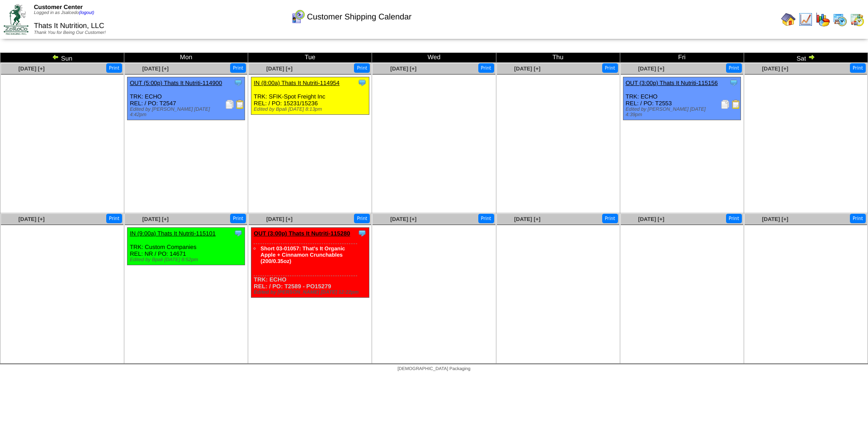 The width and height of the screenshot is (868, 427). What do you see at coordinates (70, 32) in the screenshot?
I see `span: Thank You for Being Our Customer!` at bounding box center [70, 32].